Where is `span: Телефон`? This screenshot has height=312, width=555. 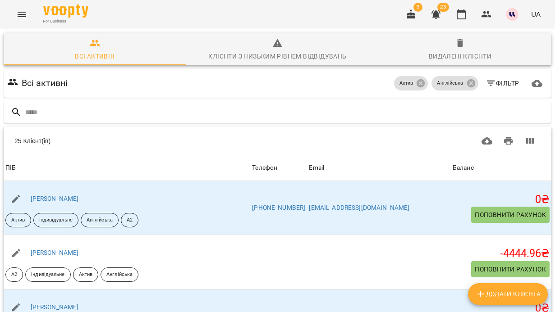
span: Телефон is located at coordinates (278, 168).